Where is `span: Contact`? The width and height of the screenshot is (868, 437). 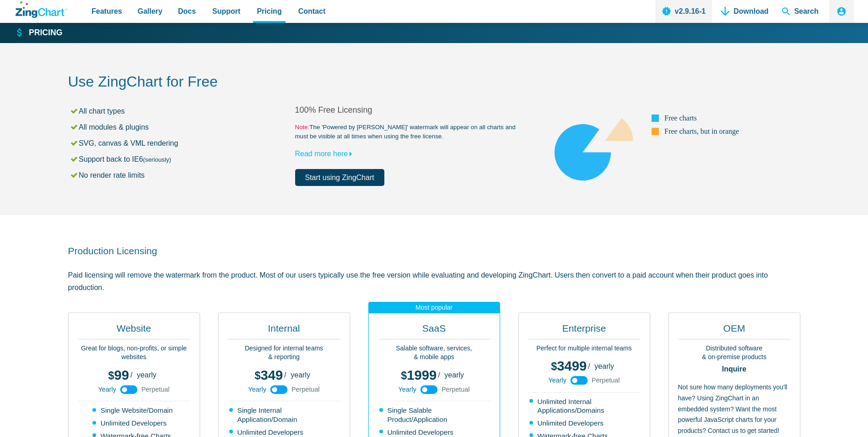
span: Contact is located at coordinates (312, 11).